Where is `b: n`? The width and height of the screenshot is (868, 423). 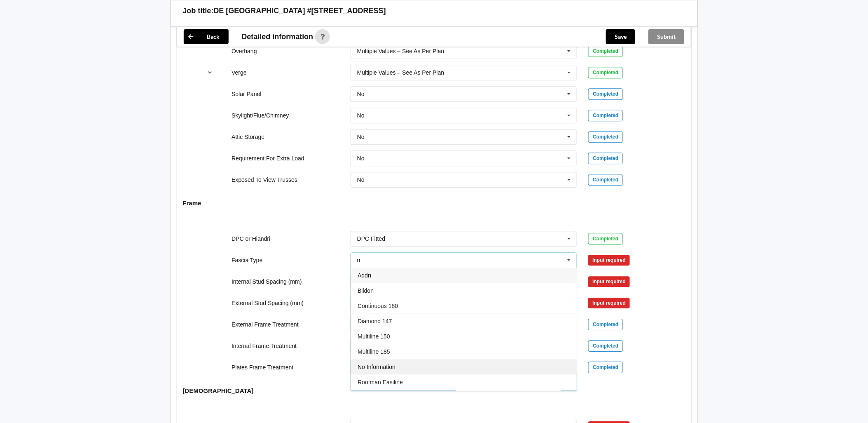 b: n is located at coordinates (369, 276).